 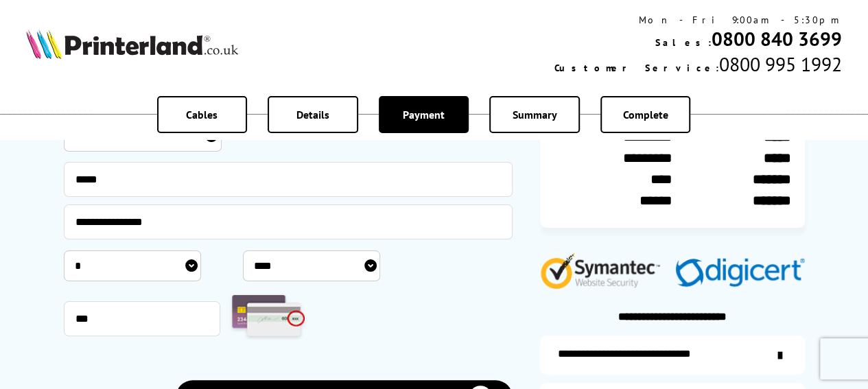 What do you see at coordinates (684, 42) in the screenshot?
I see `span: Sales:` at bounding box center [684, 42].